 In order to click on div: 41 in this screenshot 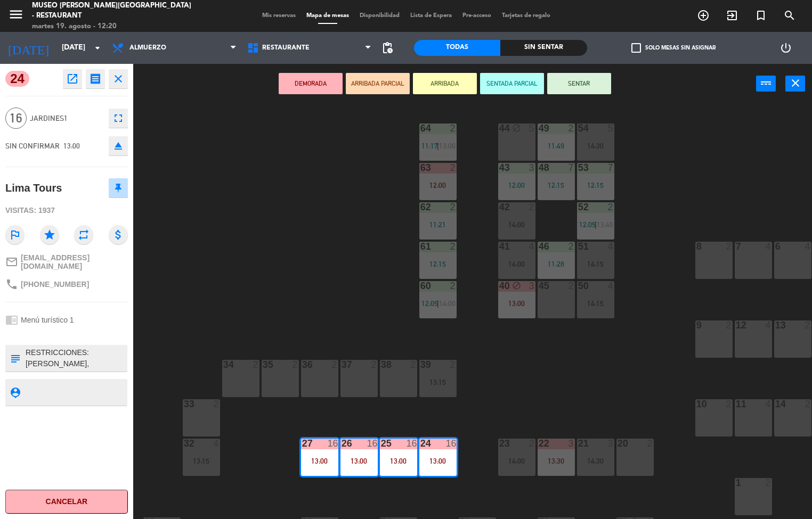, I will do `click(499, 247)`.